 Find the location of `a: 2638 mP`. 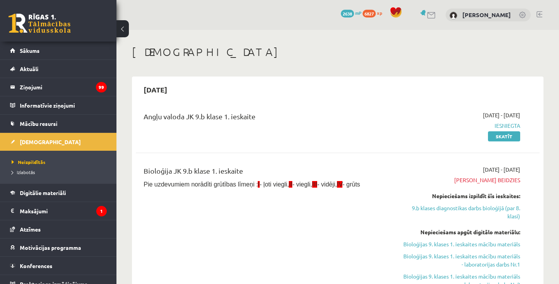

a: 2638 mP is located at coordinates (351, 13).